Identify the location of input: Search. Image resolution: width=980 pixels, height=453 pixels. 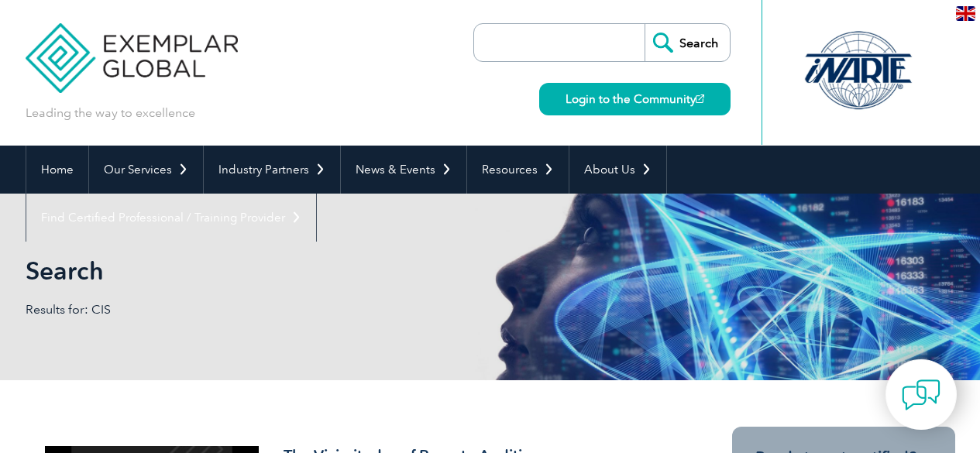
(688, 43).